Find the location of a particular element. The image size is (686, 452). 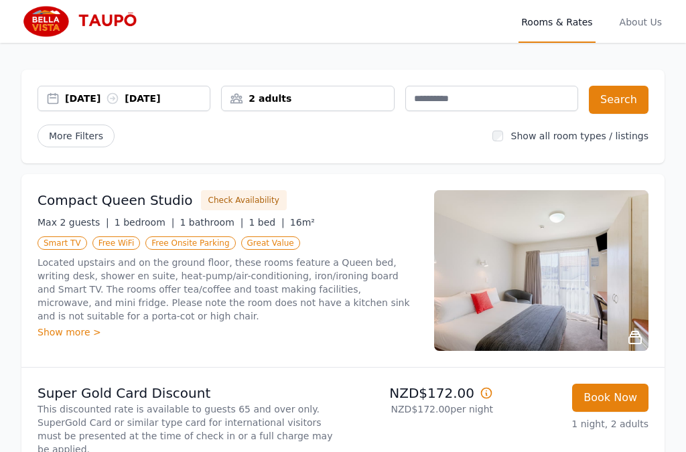

button: Check Availability is located at coordinates (244, 200).